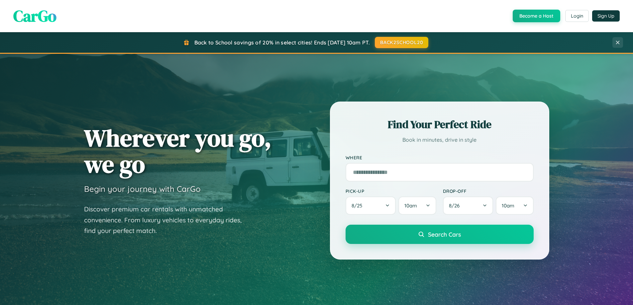  What do you see at coordinates (358, 206) in the screenshot?
I see `span: 8 / 25` at bounding box center [358, 206].